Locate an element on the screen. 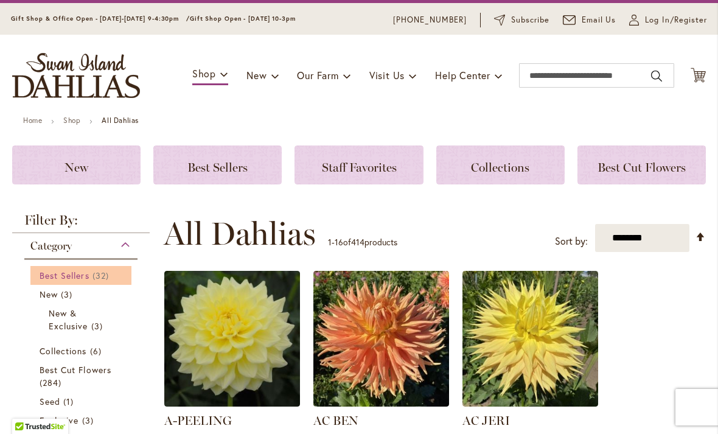 The image size is (718, 434). a: AC JERI is located at coordinates (486, 421).